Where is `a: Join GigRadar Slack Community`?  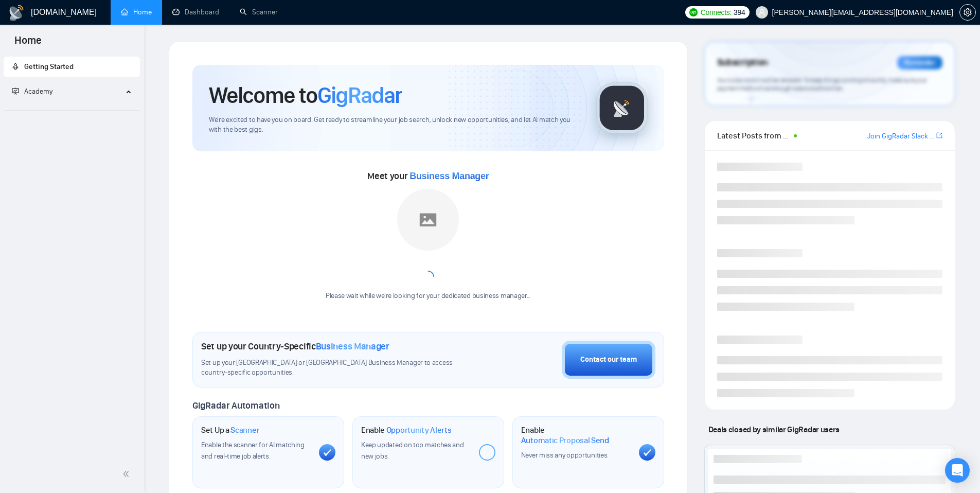 a: Join GigRadar Slack Community is located at coordinates (901, 136).